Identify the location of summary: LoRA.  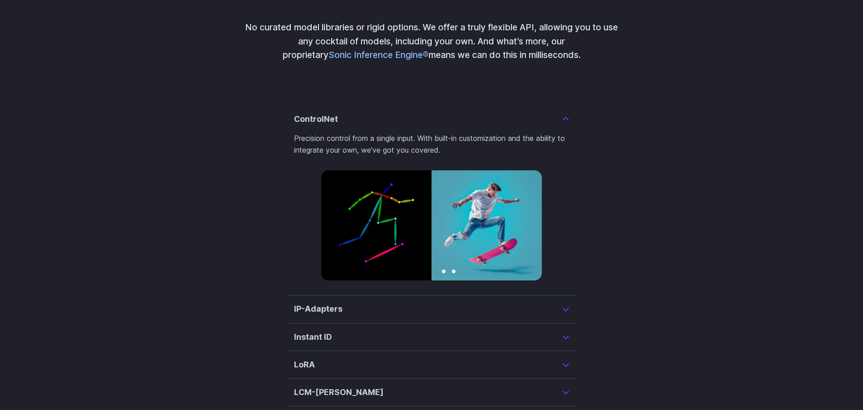
(432, 365).